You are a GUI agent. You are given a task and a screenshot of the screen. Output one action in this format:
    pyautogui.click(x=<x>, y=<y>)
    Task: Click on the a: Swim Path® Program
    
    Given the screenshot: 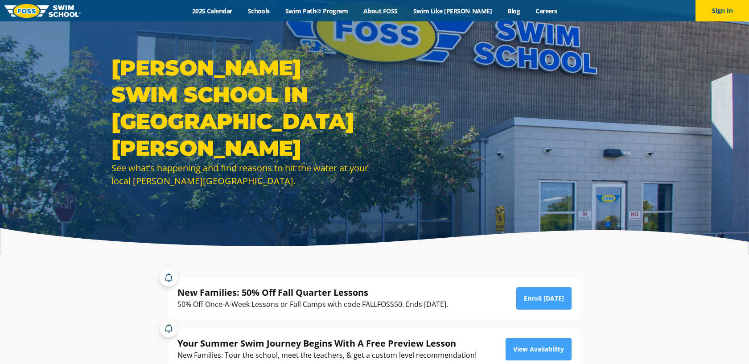 What is the action you would take?
    pyautogui.click(x=316, y=11)
    